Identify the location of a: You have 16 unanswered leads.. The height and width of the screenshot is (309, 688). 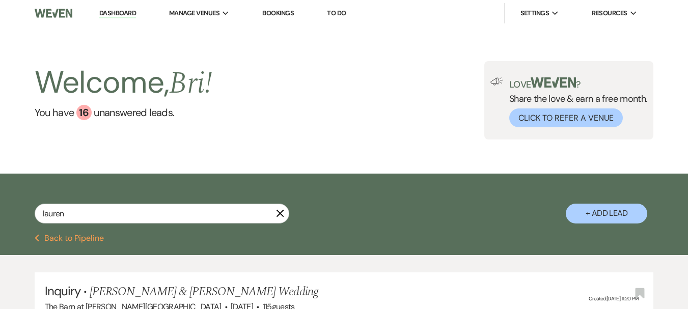
(123, 113).